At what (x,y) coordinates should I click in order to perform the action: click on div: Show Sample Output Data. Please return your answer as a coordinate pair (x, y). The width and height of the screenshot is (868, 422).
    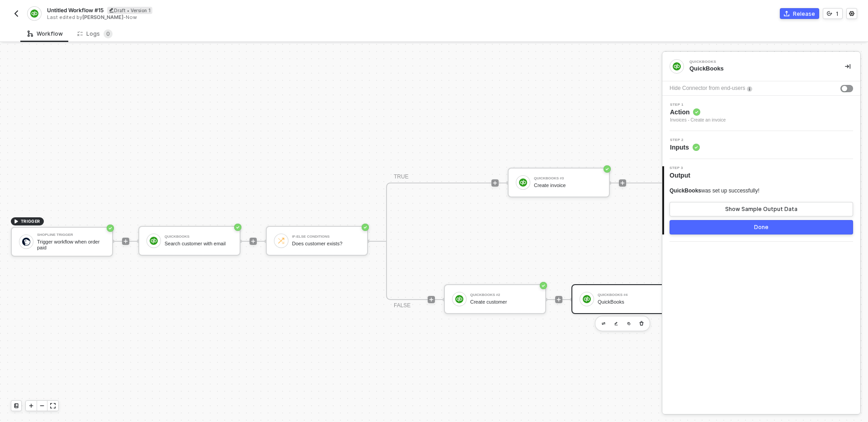
    Looking at the image, I should click on (761, 209).